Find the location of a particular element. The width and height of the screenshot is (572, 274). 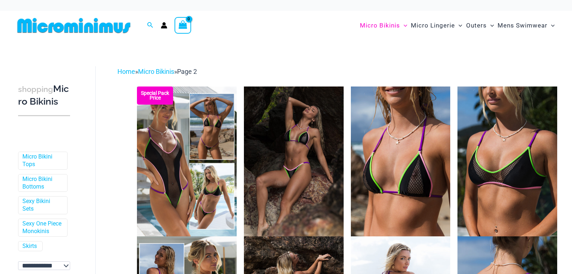

a: OutersMenu ToggleMenu Toggle is located at coordinates (480, 25).